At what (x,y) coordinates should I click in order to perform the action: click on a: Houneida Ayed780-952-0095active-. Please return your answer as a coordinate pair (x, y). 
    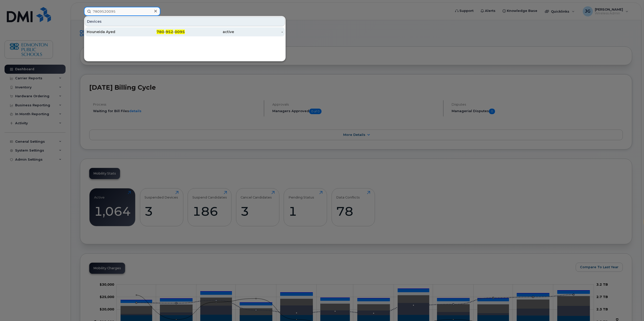
    Looking at the image, I should click on (185, 32).